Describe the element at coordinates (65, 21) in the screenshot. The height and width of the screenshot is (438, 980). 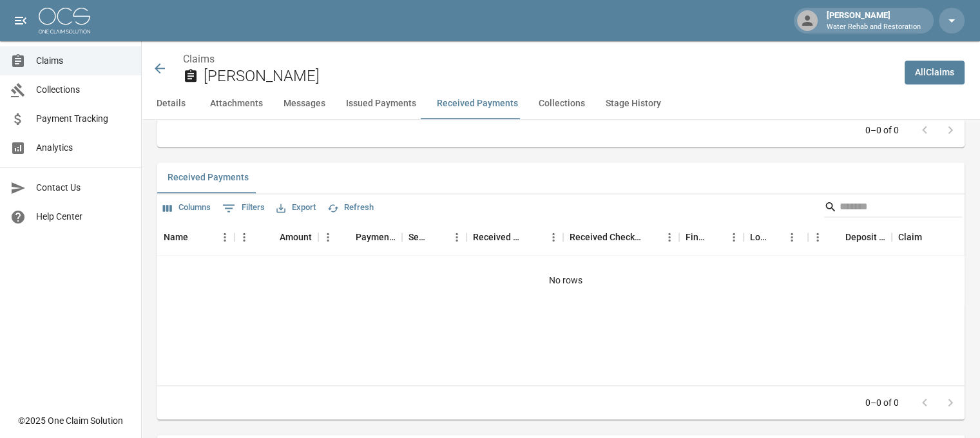
I see `img: ocs-logo-white-transparent.png` at that location.